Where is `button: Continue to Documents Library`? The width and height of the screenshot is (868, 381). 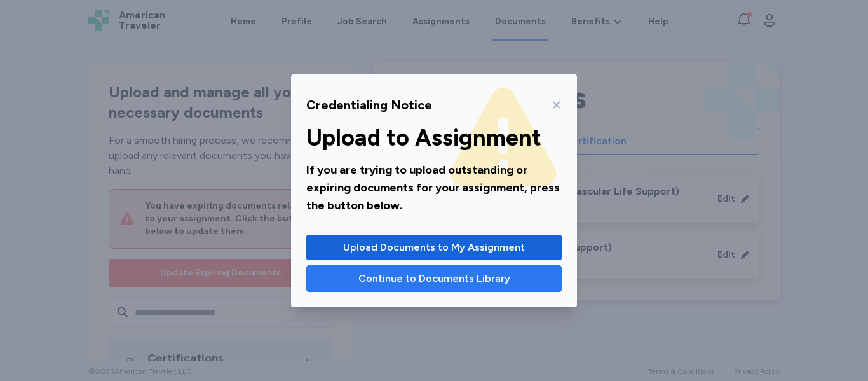
button: Continue to Documents Library is located at coordinates (434, 278).